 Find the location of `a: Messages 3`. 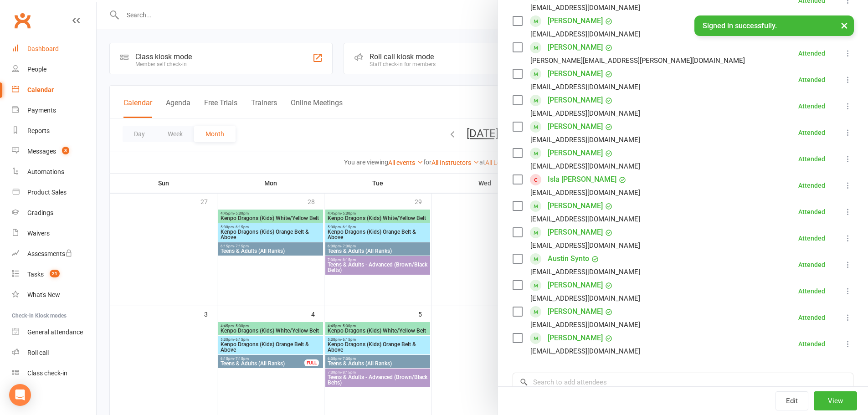

a: Messages 3 is located at coordinates (54, 151).